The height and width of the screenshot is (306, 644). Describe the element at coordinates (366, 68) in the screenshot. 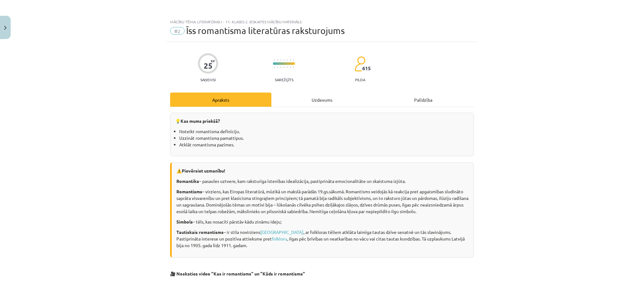

I see `span: 615` at that location.